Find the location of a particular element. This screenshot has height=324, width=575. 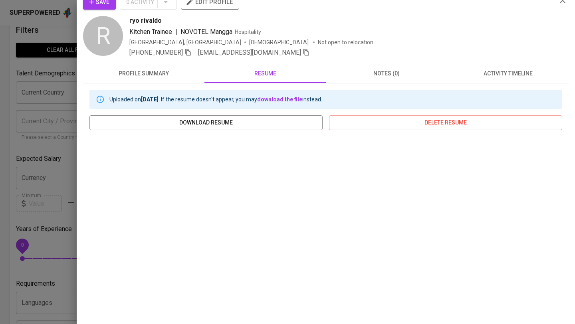

a: download the file is located at coordinates (280, 99).